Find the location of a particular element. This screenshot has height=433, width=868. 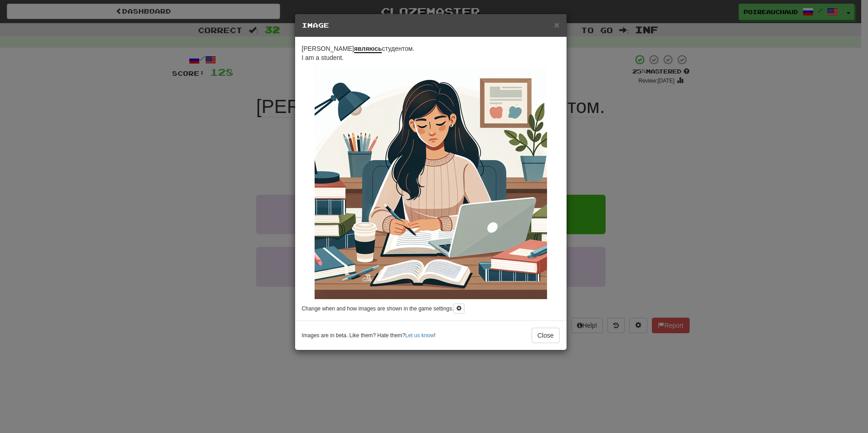

a: Let us know is located at coordinates (419, 335).